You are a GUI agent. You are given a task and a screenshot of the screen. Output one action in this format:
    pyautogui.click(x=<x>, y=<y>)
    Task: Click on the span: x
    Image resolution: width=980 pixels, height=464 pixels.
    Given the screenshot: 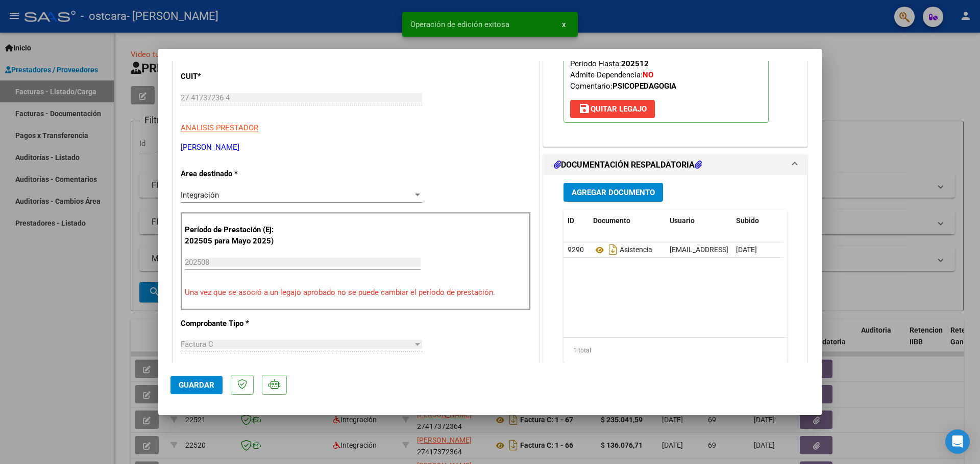 What is the action you would take?
    pyautogui.click(x=563, y=25)
    